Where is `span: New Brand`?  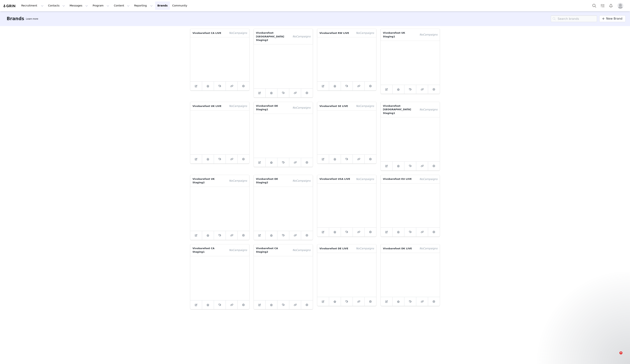
span: New Brand is located at coordinates (614, 19).